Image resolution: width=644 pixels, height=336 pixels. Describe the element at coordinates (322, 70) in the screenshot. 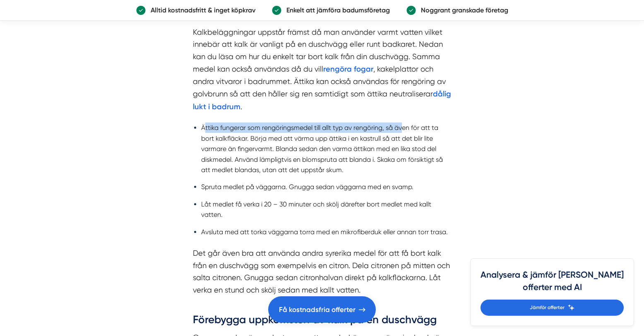

I see `p: Kalkbeläggningar uppstår främst då man använder varmt vatten vilket innebär att kalk är vanligt p...` at that location.